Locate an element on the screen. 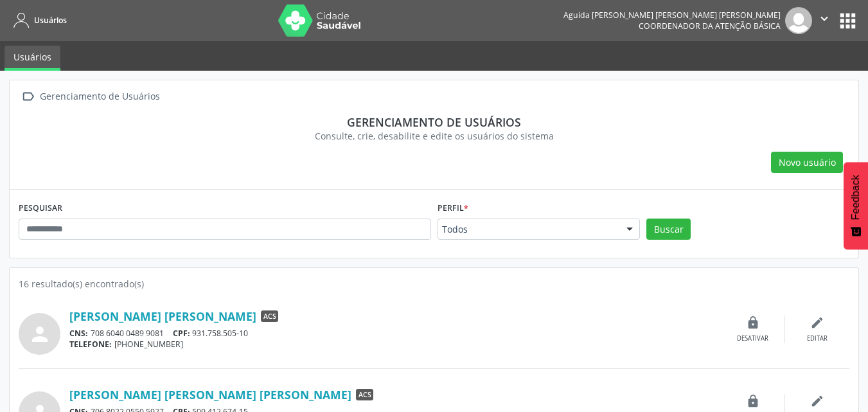  button: Buscar is located at coordinates (669, 230).